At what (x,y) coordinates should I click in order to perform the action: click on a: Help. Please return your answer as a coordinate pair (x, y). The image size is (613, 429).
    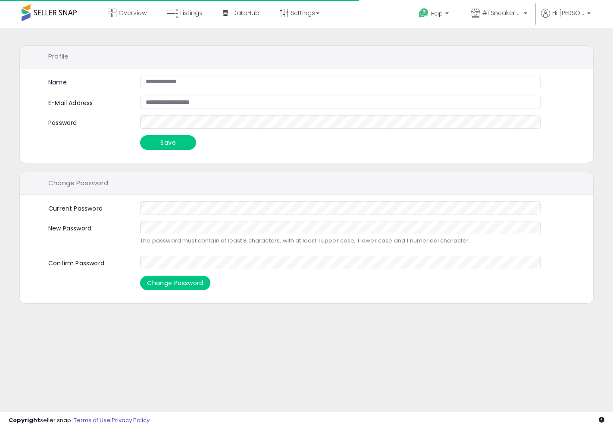
    Looking at the image, I should click on (435, 15).